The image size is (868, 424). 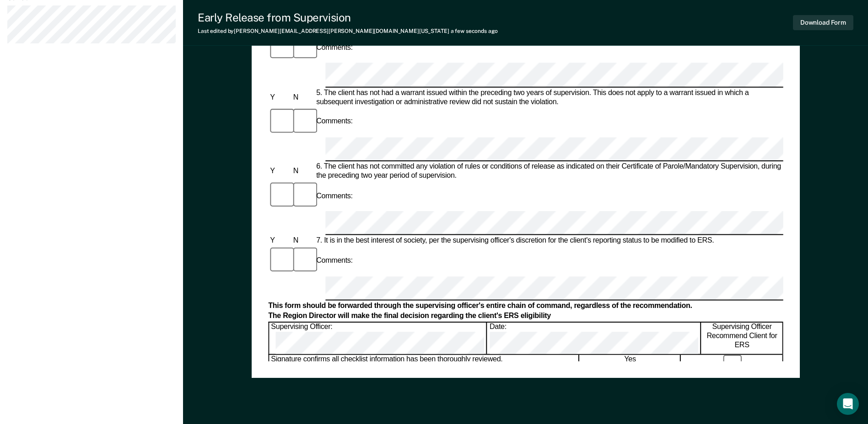 I want to click on div: Early Release from Supervision, so click(x=348, y=17).